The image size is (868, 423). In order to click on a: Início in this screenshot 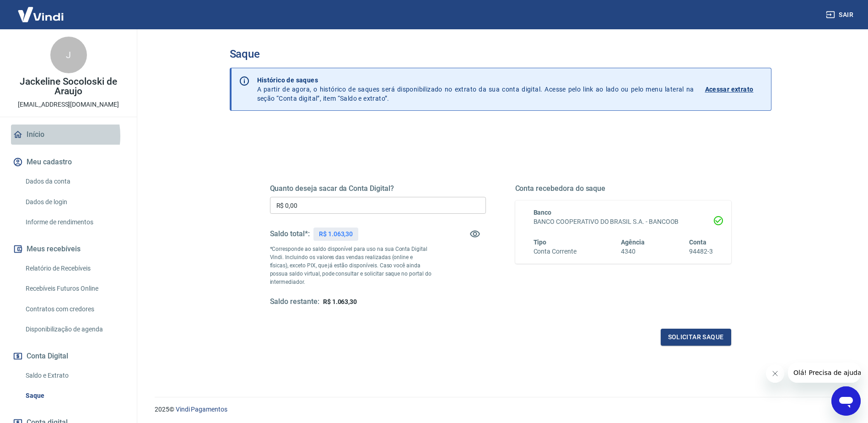, I will do `click(68, 134)`.